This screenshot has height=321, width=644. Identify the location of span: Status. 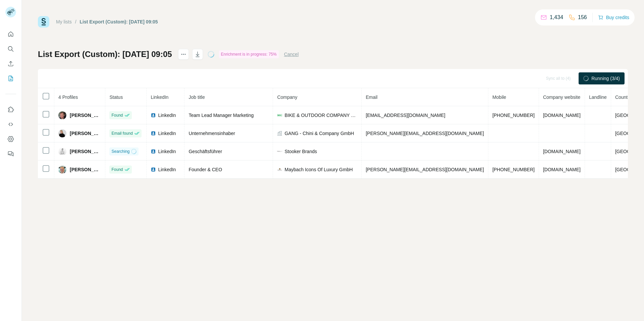
(116, 97).